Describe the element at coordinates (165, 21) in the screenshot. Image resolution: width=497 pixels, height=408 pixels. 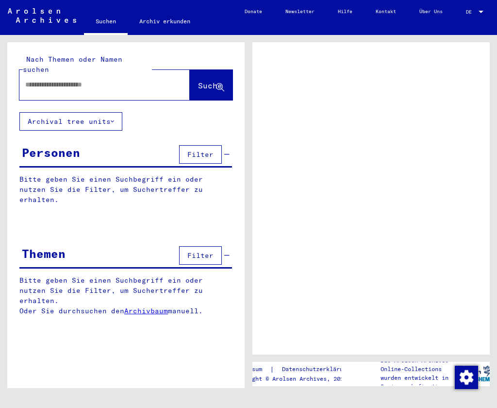
I see `a: Archiv erkunden` at that location.